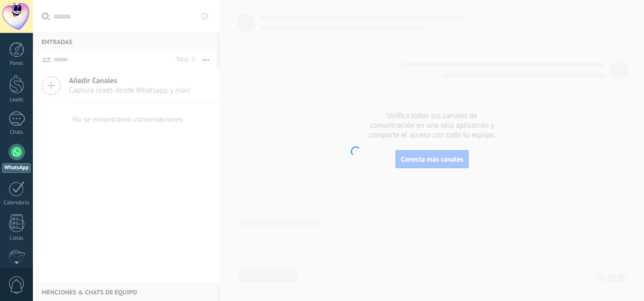 Image resolution: width=644 pixels, height=301 pixels. What do you see at coordinates (17, 63) in the screenshot?
I see `div: Panel` at bounding box center [17, 63].